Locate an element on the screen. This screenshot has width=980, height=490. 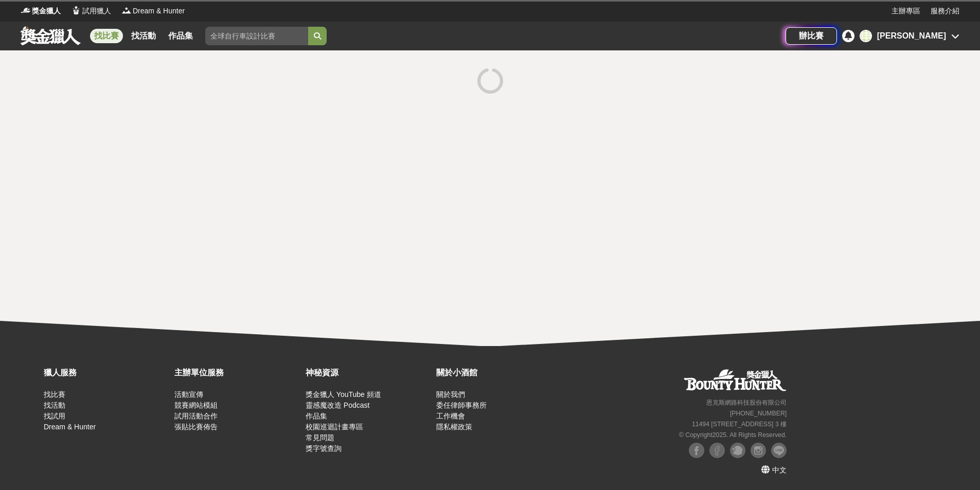
input: 全球自行車設計比賽 is located at coordinates (257, 36).